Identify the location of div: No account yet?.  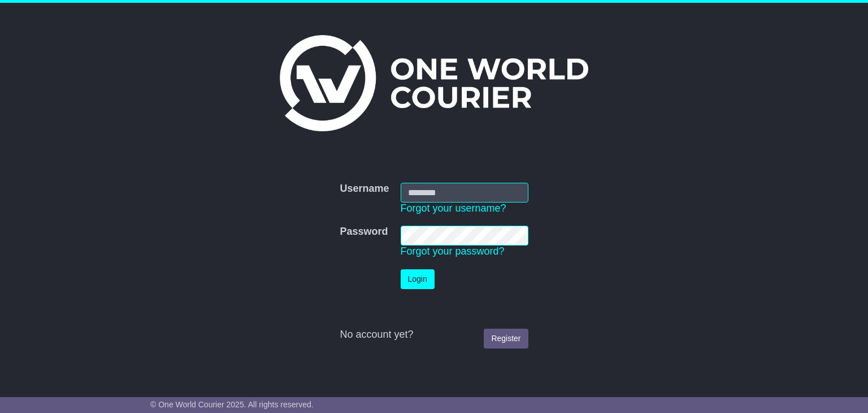
(433, 335).